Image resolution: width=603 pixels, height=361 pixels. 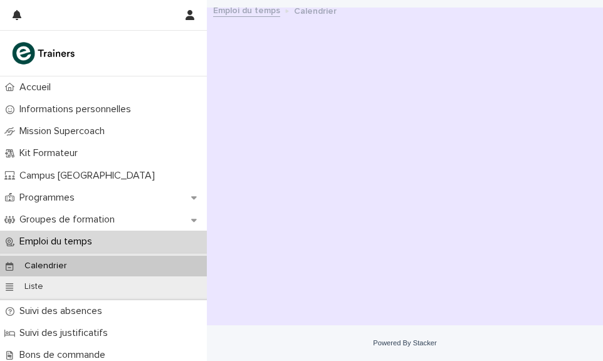 What do you see at coordinates (34, 286) in the screenshot?
I see `p: Liste` at bounding box center [34, 286].